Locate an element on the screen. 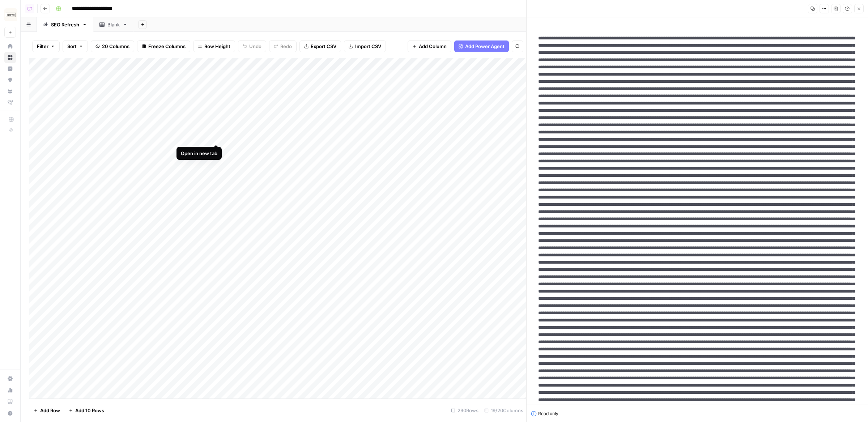  button: Import CSV is located at coordinates (365, 46).